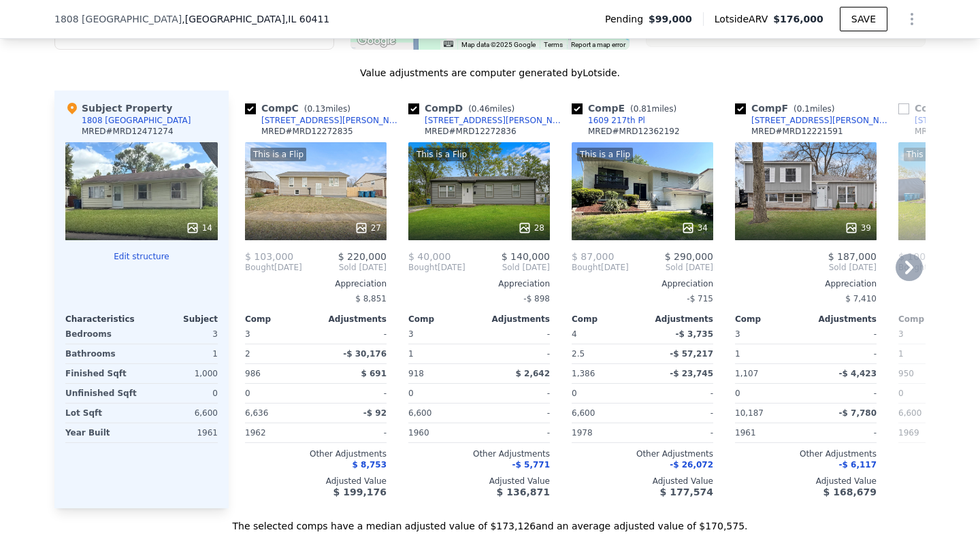 This screenshot has height=558, width=980. What do you see at coordinates (850, 492) in the screenshot?
I see `span: $ 168,679` at bounding box center [850, 492].